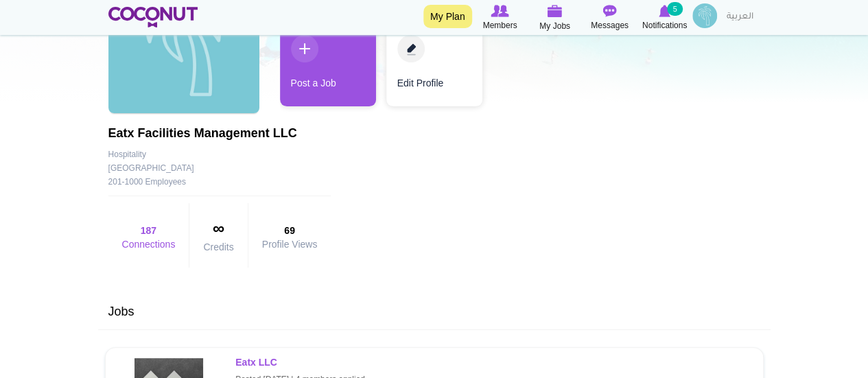 This screenshot has width=868, height=378. What do you see at coordinates (153, 17) in the screenshot?
I see `img: Home` at bounding box center [153, 17].